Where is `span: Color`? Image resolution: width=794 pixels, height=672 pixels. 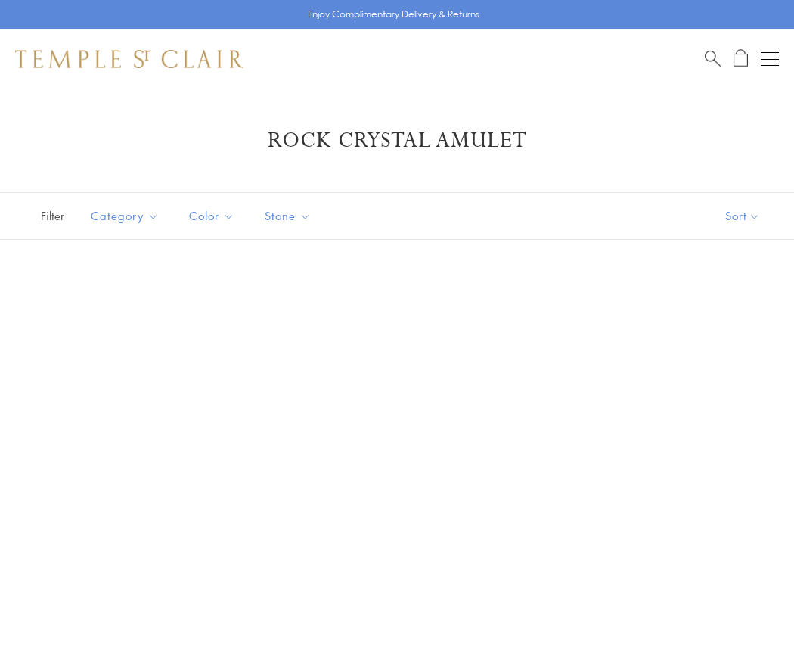
span: Color is located at coordinates (213, 216).